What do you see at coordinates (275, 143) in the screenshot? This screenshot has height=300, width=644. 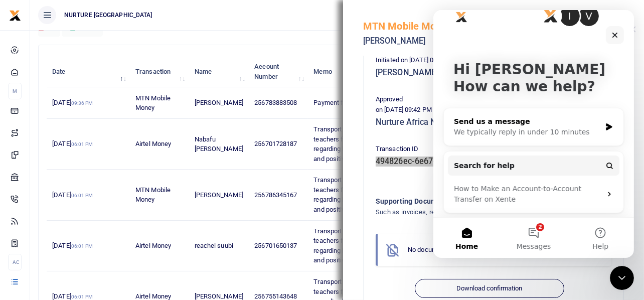 I see `span: 256701728187` at bounding box center [275, 143].